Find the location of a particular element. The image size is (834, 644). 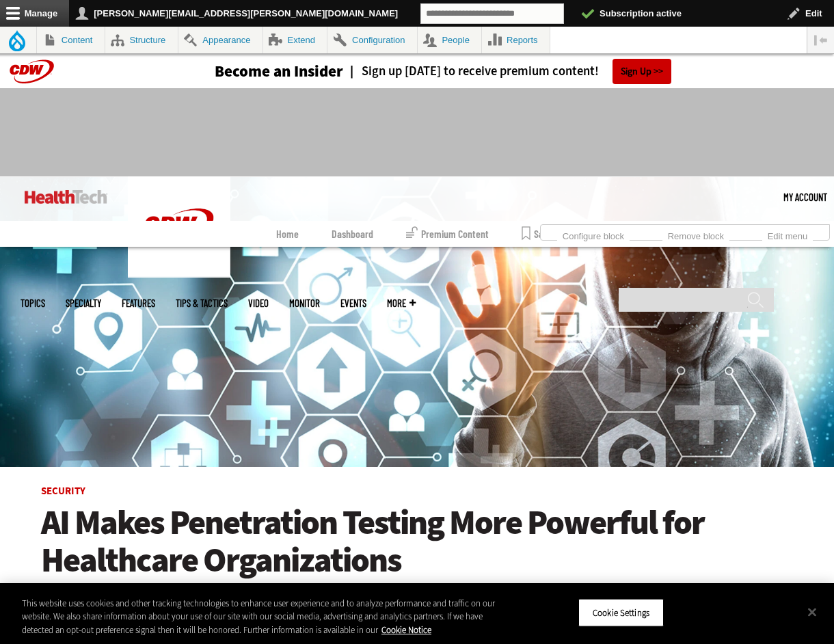

a: Security is located at coordinates (63, 491).